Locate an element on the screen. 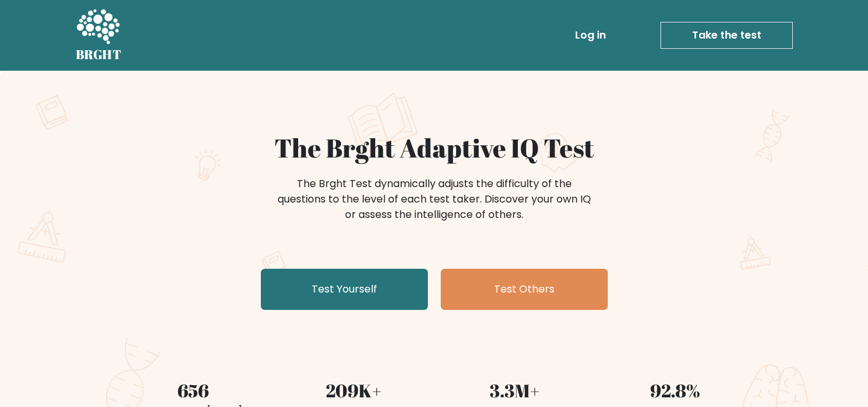 This screenshot has width=868, height=407. a: Log in is located at coordinates (591, 35).